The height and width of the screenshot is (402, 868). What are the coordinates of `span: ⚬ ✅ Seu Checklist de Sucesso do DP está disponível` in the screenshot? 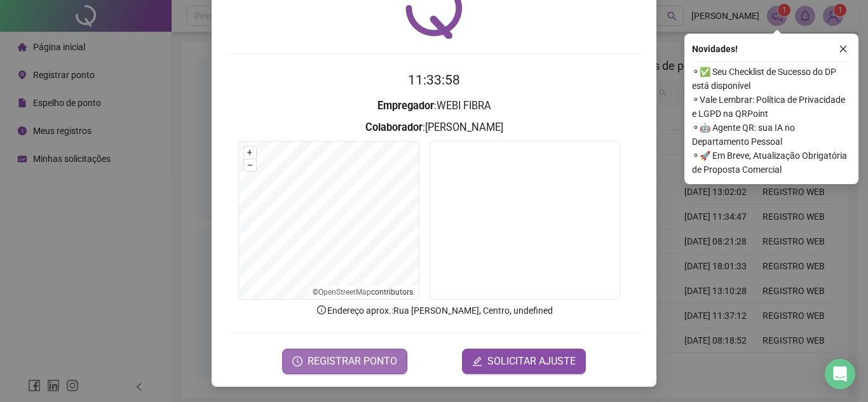 It's located at (772, 79).